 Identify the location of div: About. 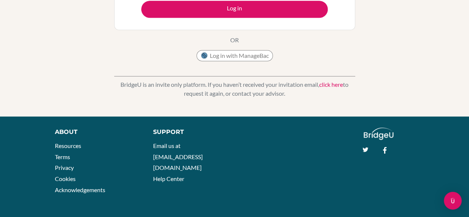
(96, 132).